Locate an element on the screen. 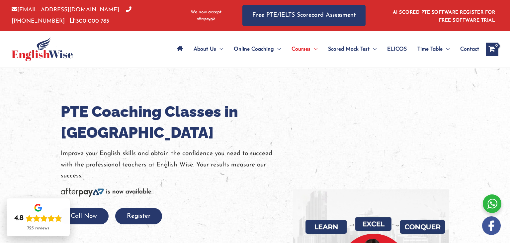  a: AI SCORED PTE SOFTWARE REGISTER FOR FREE SOFTWARE TRIAL is located at coordinates (444, 16).